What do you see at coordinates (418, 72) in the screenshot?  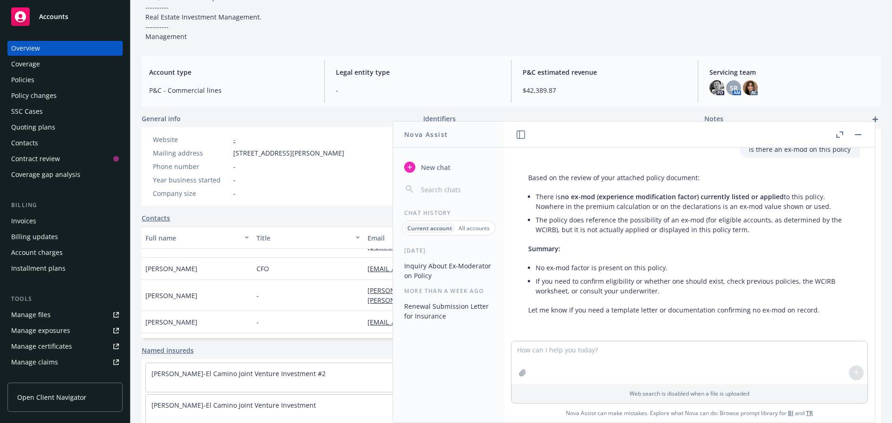 I see `span: Legal entity type` at bounding box center [418, 72].